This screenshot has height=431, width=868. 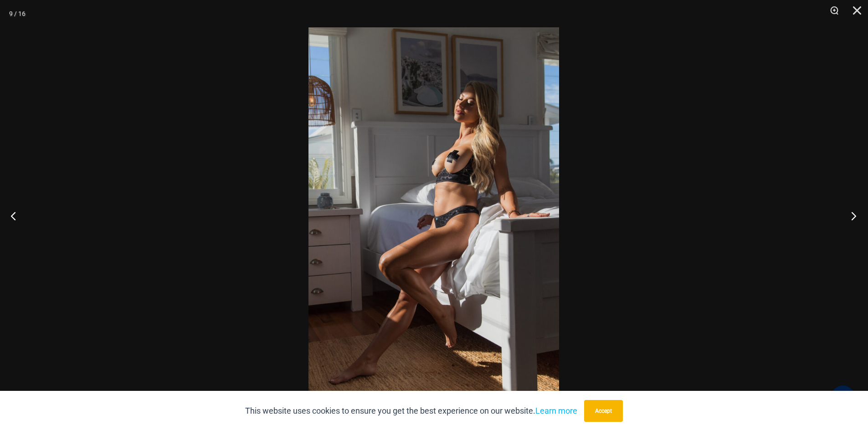 What do you see at coordinates (557, 411) in the screenshot?
I see `a: Learn more` at bounding box center [557, 411].